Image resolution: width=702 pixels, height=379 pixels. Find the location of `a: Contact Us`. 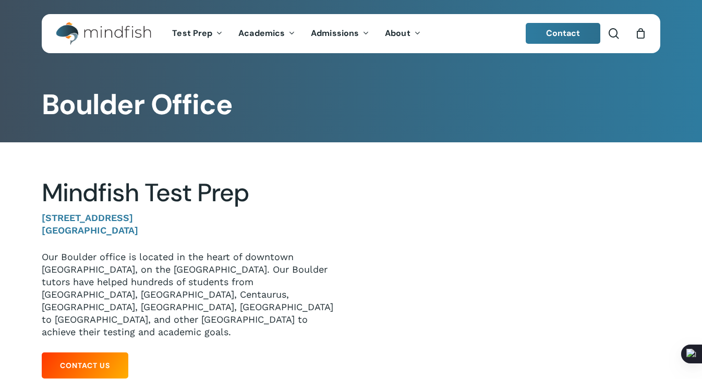

a: Contact Us is located at coordinates (85, 366).